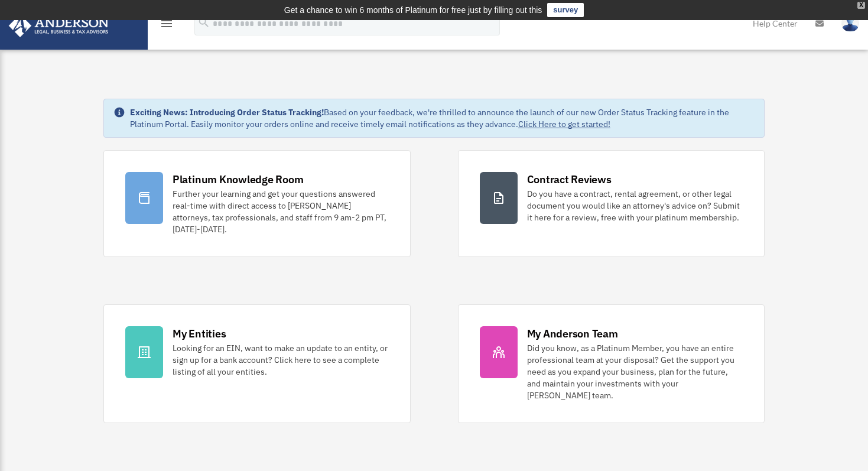 This screenshot has width=868, height=471. I want to click on i: menu, so click(167, 23).